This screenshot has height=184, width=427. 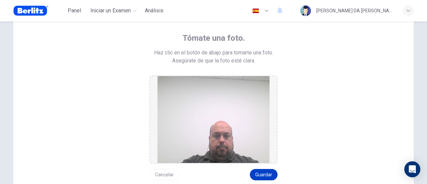 I want to click on a: Berlitz Brasil logo, so click(x=38, y=11).